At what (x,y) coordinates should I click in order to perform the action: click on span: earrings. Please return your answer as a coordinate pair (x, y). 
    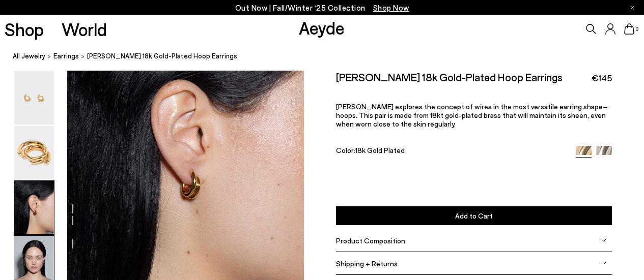
    Looking at the image, I should click on (66, 56).